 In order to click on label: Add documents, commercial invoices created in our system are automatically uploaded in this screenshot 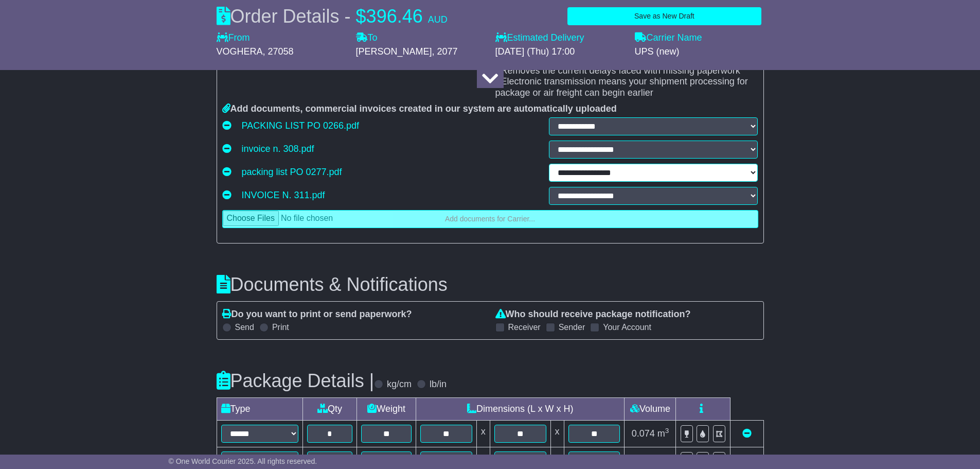, I will do `click(419, 109)`.